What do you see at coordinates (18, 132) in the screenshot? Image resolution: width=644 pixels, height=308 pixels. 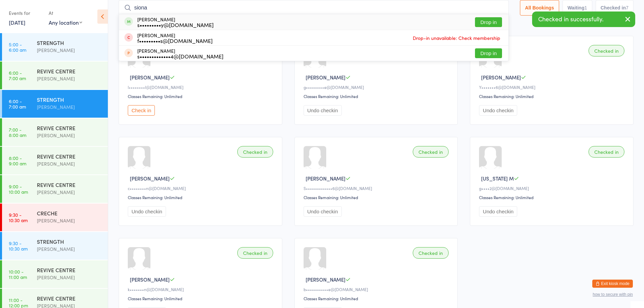 I see `time: 7:00 - 8:00 am` at bounding box center [18, 132].